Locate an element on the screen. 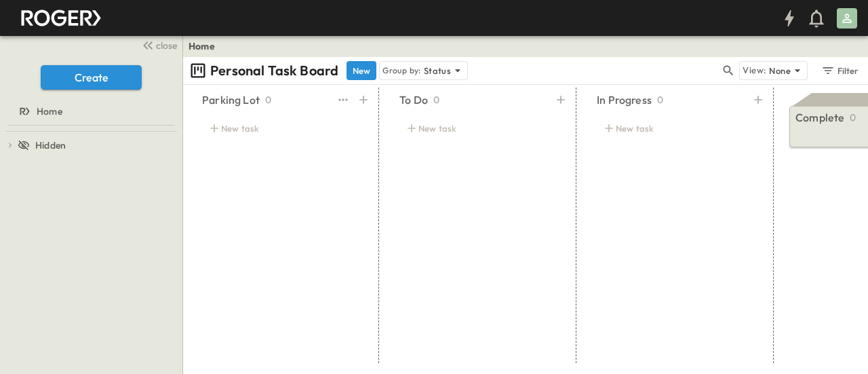 Image resolution: width=868 pixels, height=374 pixels. p: Status is located at coordinates (438, 70).